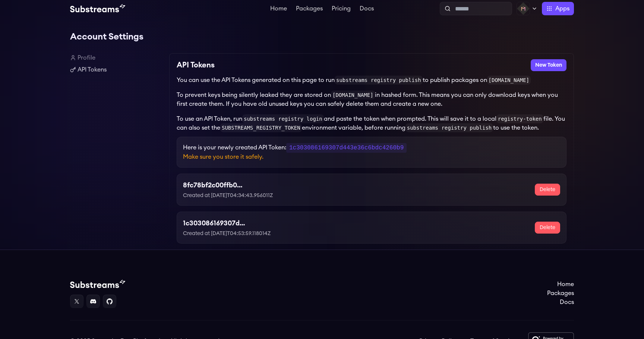 Image resolution: width=644 pixels, height=339 pixels. I want to click on code: SUBSTREAMS_REGISTRY_TOKEN, so click(261, 128).